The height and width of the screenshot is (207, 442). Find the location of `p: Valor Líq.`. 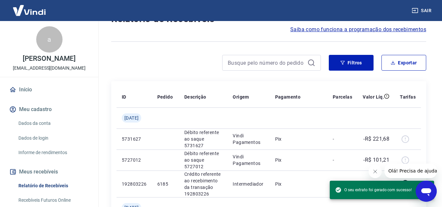

p: Valor Líq. is located at coordinates (373, 97).